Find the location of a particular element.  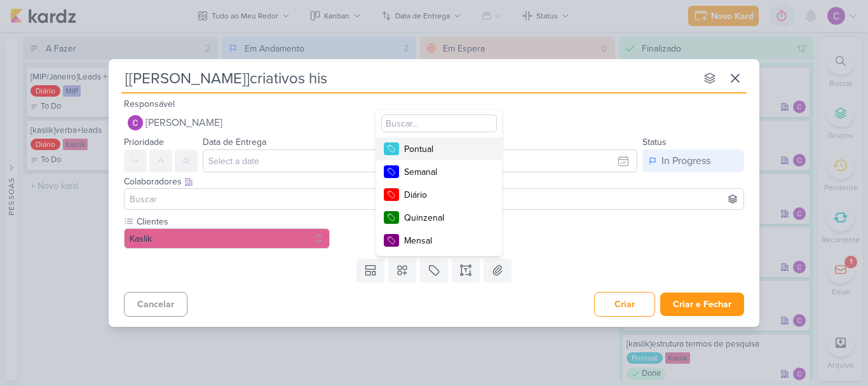

button: Kaslik is located at coordinates (227, 238).